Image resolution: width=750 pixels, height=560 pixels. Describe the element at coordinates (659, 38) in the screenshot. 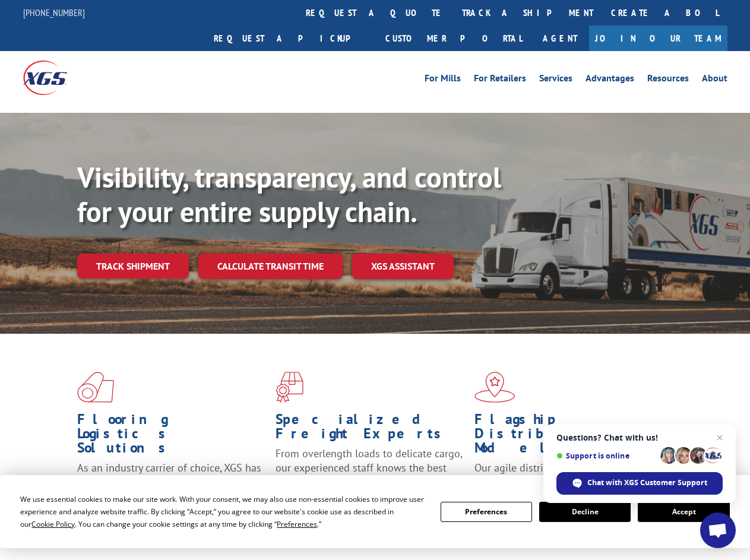

I see `a: Join Our Team` at that location.